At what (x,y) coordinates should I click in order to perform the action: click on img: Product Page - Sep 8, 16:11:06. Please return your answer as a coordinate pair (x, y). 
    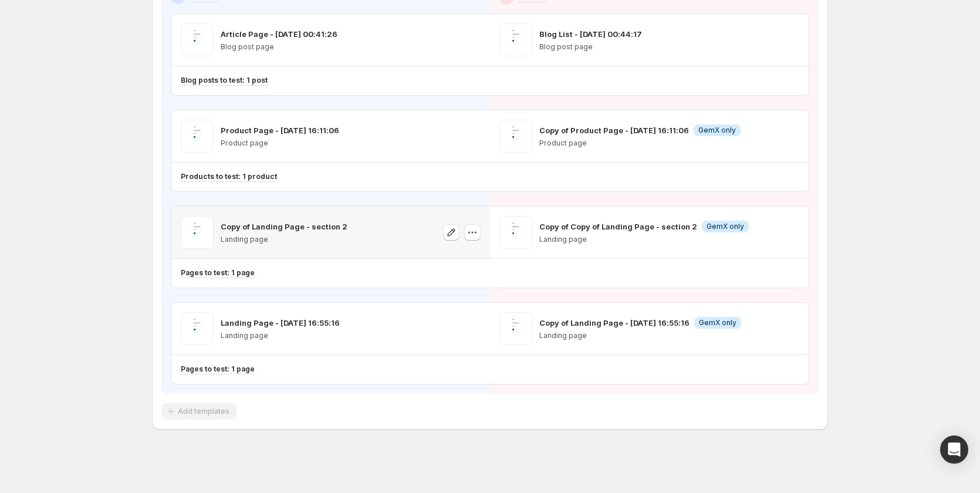
    Looking at the image, I should click on (197, 136).